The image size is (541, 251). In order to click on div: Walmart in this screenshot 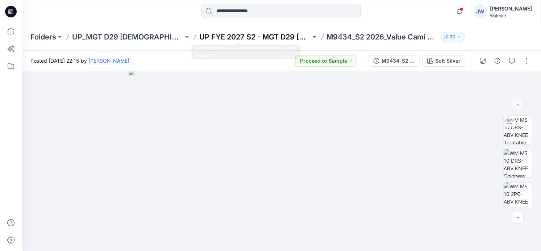, I will do `click(510, 16)`.